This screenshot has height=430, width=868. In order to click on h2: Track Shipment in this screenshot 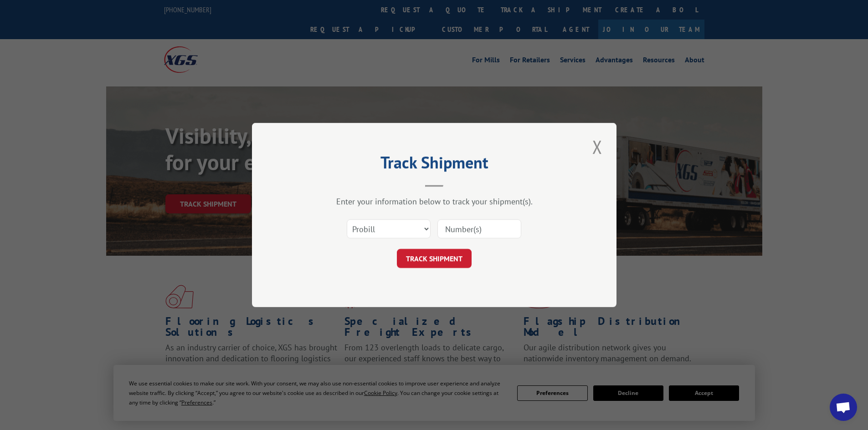, I will do `click(434, 165)`.